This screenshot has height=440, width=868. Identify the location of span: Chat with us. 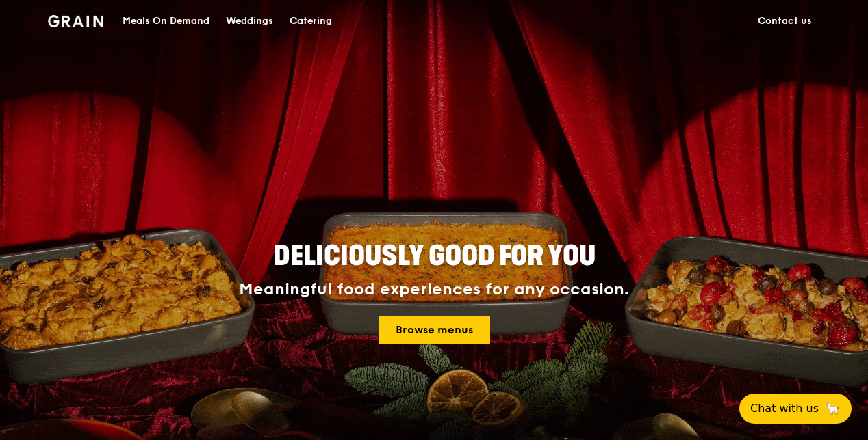
(784, 409).